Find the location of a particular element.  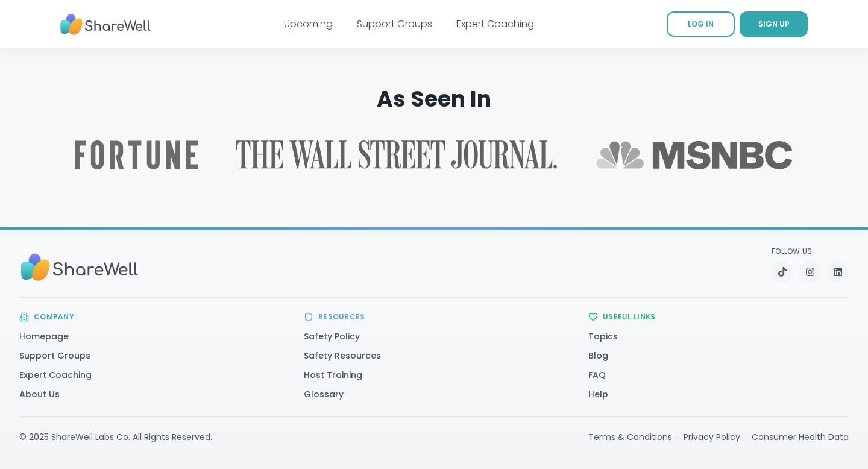

img: Fortune logo is located at coordinates (136, 155).